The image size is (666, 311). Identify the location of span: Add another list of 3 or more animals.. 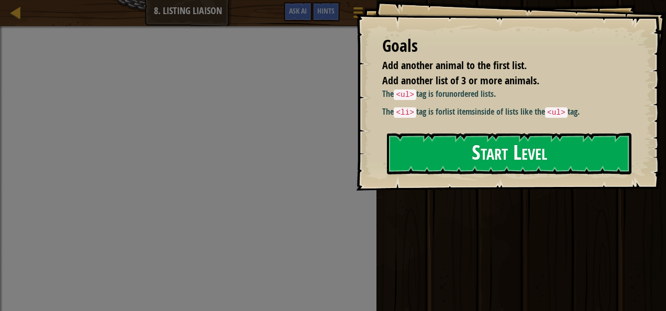
(461, 80).